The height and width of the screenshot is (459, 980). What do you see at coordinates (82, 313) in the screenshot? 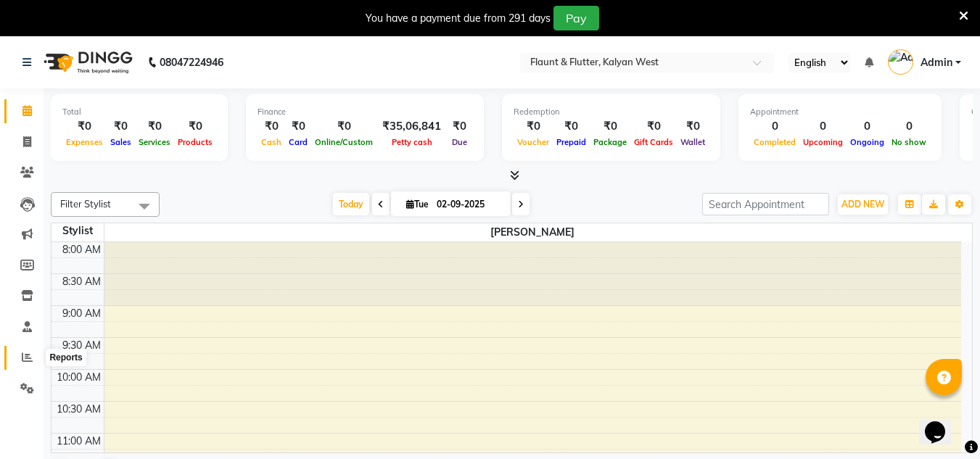
I see `div: 9:00 AM` at bounding box center [82, 313].